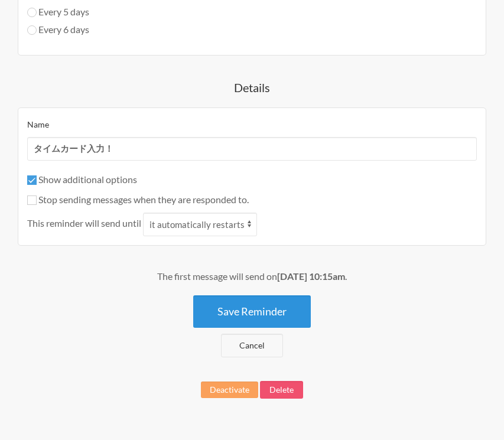 The height and width of the screenshot is (440, 504). Describe the element at coordinates (251, 277) in the screenshot. I see `div: The first message will send on .` at that location.